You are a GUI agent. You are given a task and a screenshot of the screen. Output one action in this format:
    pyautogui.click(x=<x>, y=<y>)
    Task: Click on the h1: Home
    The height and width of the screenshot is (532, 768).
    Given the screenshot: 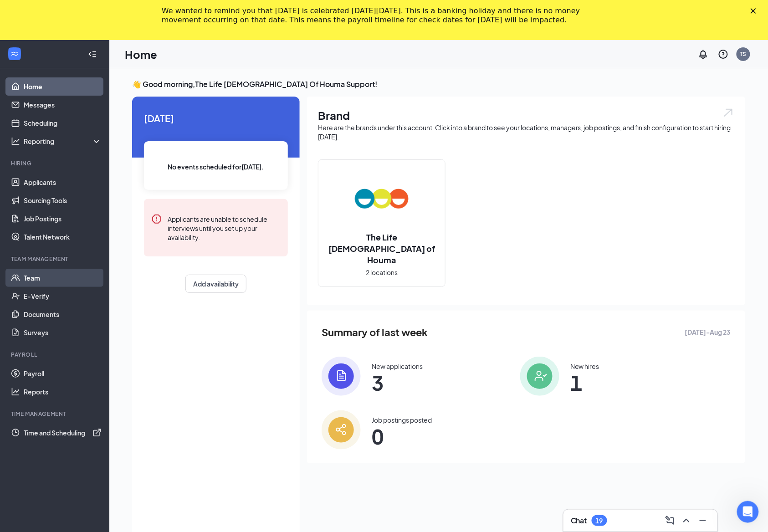 What is the action you would take?
    pyautogui.click(x=140, y=54)
    